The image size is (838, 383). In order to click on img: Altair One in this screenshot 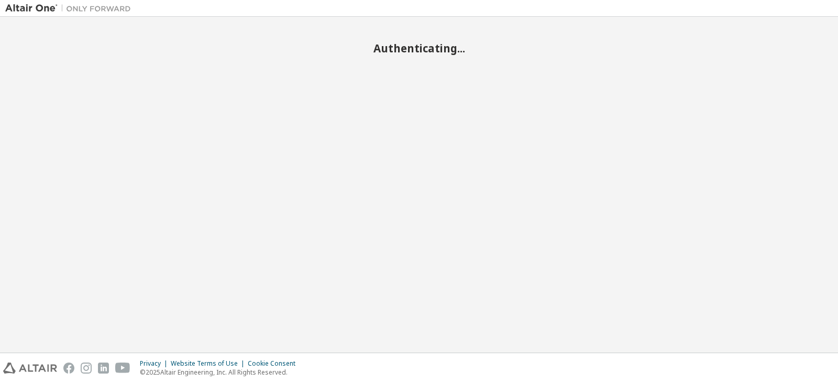, I will do `click(71, 8)`.